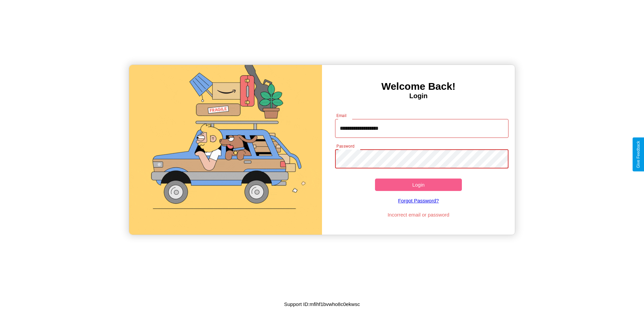 This screenshot has height=309, width=644. Describe the element at coordinates (419, 214) in the screenshot. I see `p: Incorrect email or password` at that location.